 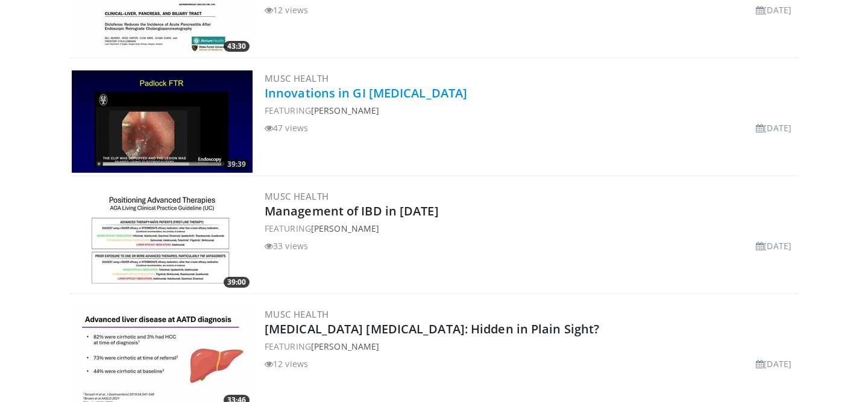 I want to click on li: 33 views, so click(x=286, y=246).